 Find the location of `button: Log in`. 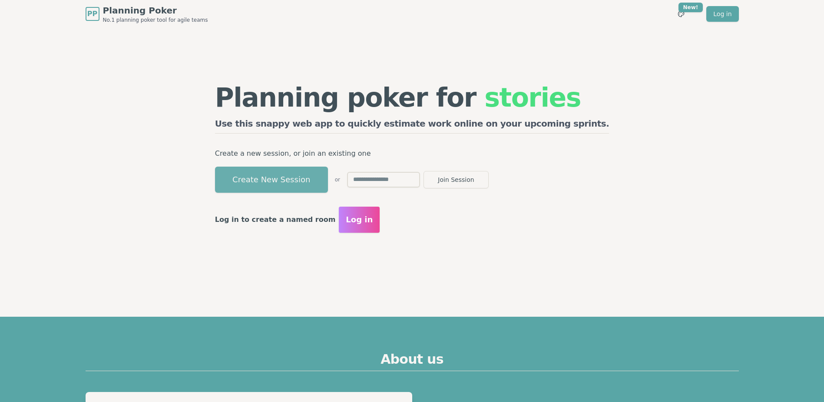

button: Log in is located at coordinates (359, 219).